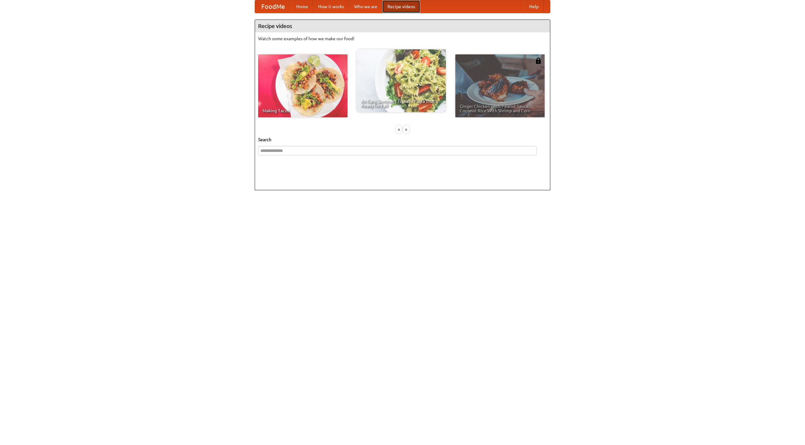 Image resolution: width=805 pixels, height=445 pixels. Describe the element at coordinates (401, 81) in the screenshot. I see `a: An Easy, Summery Tomato Pasta That's Ready for Fall` at that location.